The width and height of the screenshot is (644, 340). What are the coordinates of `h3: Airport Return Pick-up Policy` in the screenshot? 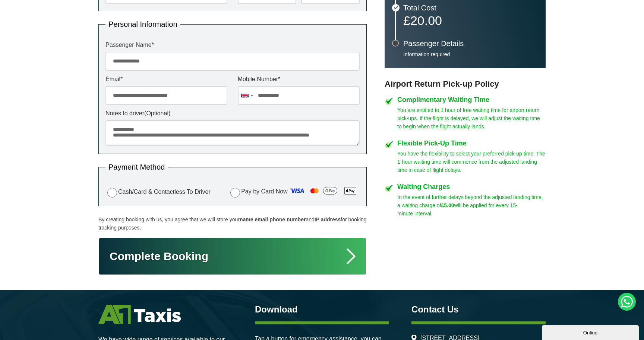 It's located at (465, 84).